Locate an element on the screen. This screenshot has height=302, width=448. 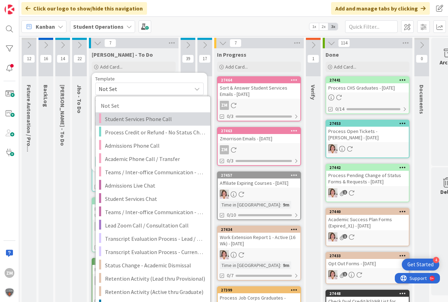
div: 27449 is located at coordinates (134, 262).